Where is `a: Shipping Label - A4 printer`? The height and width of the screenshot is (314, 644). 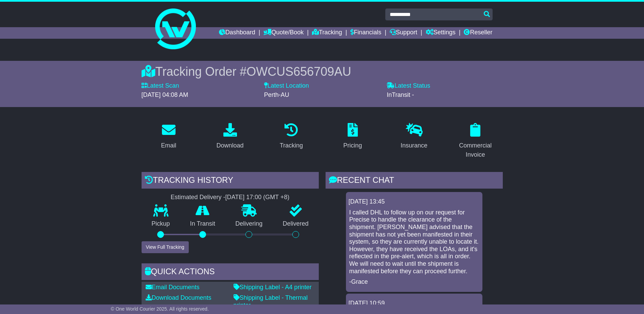
a: Shipping Label - A4 printer is located at coordinates (273, 287).